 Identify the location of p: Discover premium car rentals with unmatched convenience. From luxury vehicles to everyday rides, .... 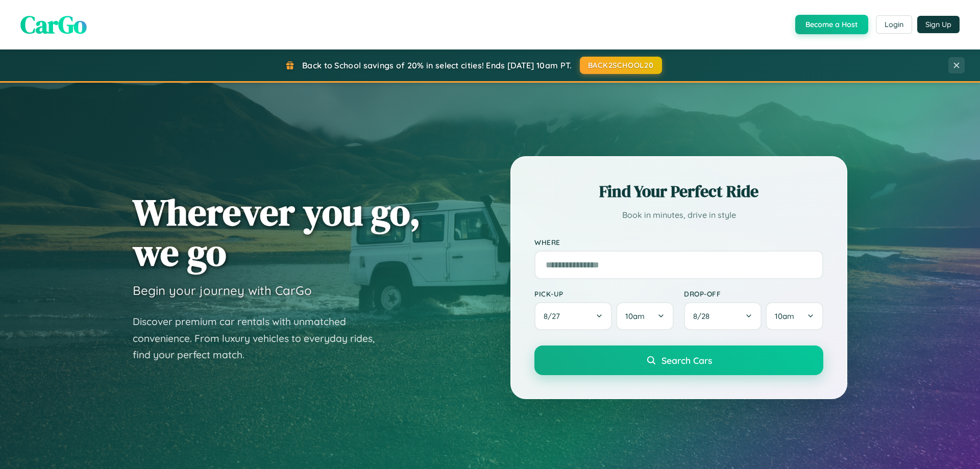
(261, 338).